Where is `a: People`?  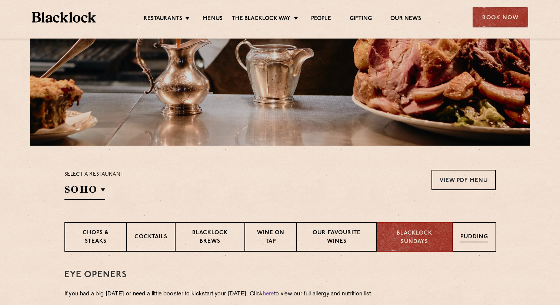
a: People is located at coordinates (321, 19).